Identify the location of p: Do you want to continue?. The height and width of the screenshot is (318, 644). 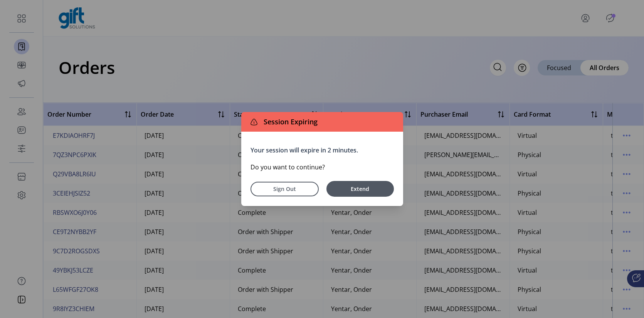
(322, 167).